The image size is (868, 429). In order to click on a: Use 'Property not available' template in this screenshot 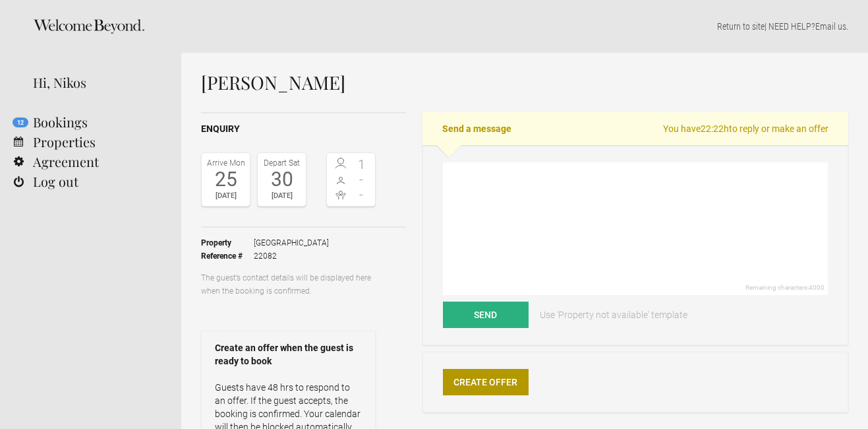, I will do `click(614, 314)`.